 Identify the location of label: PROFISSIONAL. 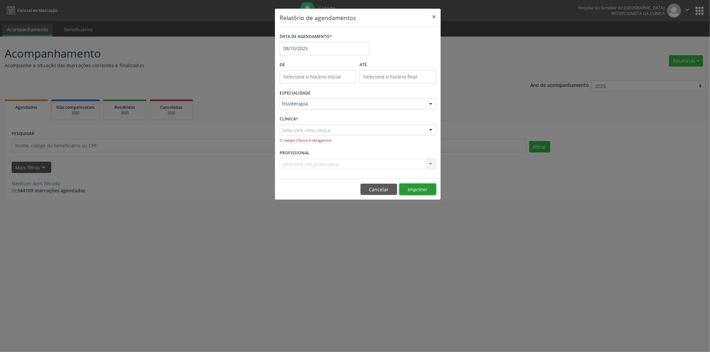
(294, 153).